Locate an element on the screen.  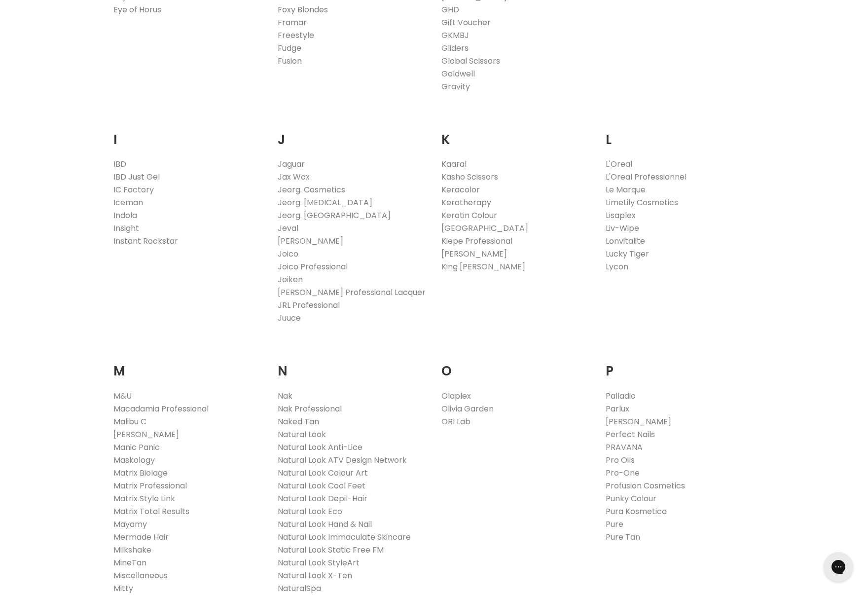
a: Joico is located at coordinates (288, 254).